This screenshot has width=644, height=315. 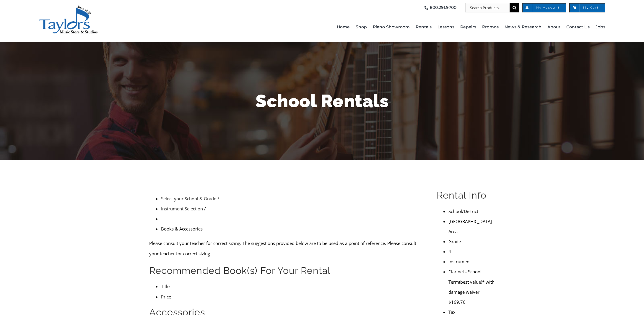 I want to click on h2: Rental Info, so click(x=466, y=195).